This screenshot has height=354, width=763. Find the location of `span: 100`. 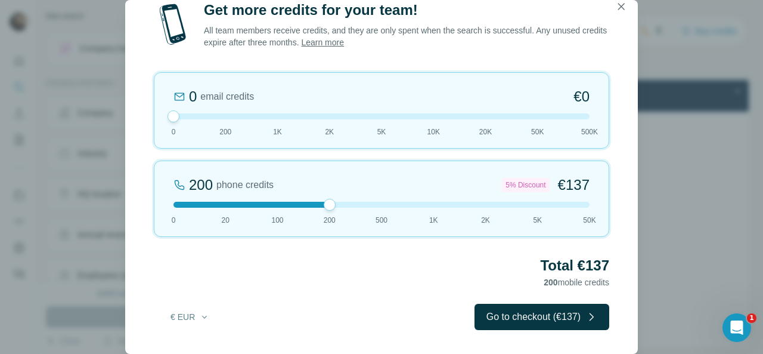

span: 100 is located at coordinates (277, 220).